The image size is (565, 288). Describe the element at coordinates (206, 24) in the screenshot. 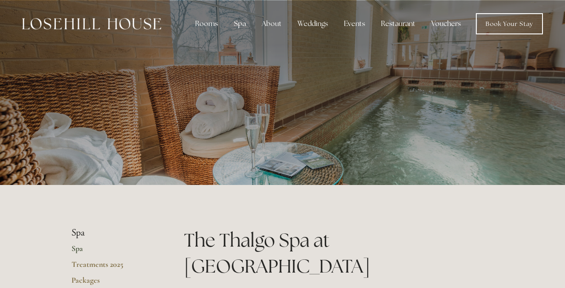

I see `div: Rooms` at that location.